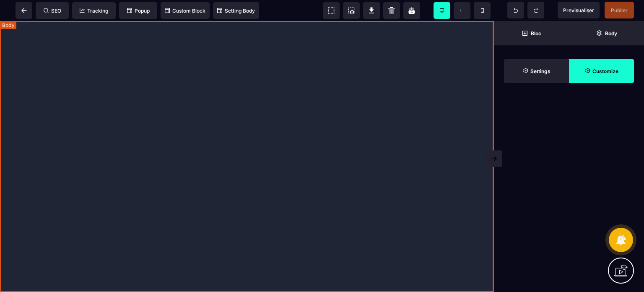  What do you see at coordinates (139, 11) in the screenshot?
I see `span: Popup` at bounding box center [139, 11].